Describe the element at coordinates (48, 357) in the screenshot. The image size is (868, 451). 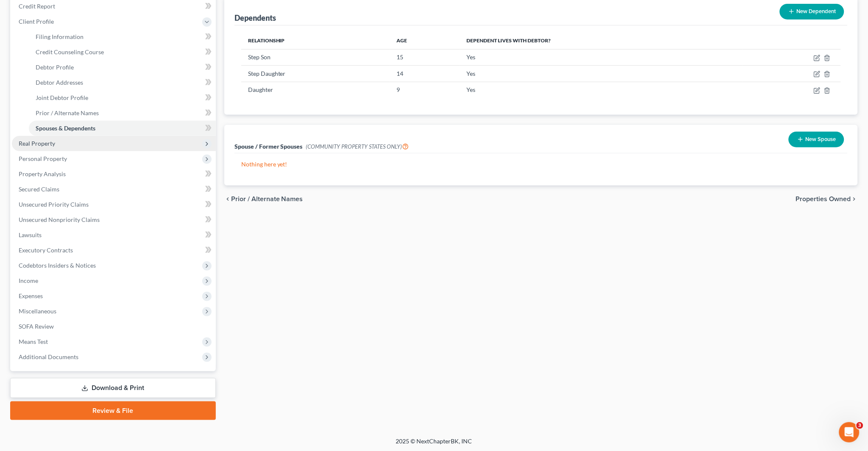
I see `span: Additional Documents` at that location.